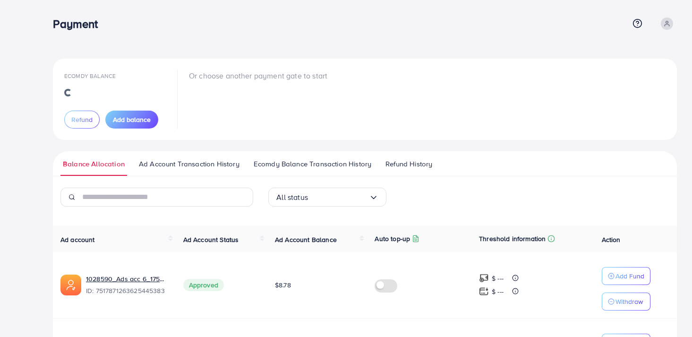 The height and width of the screenshot is (337, 692). What do you see at coordinates (203, 285) in the screenshot?
I see `span: Approved` at bounding box center [203, 285].